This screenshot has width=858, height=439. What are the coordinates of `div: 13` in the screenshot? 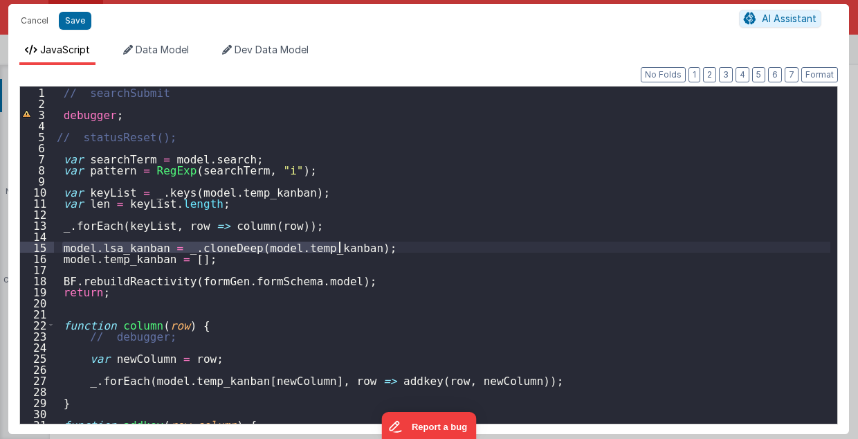 It's located at (37, 225).